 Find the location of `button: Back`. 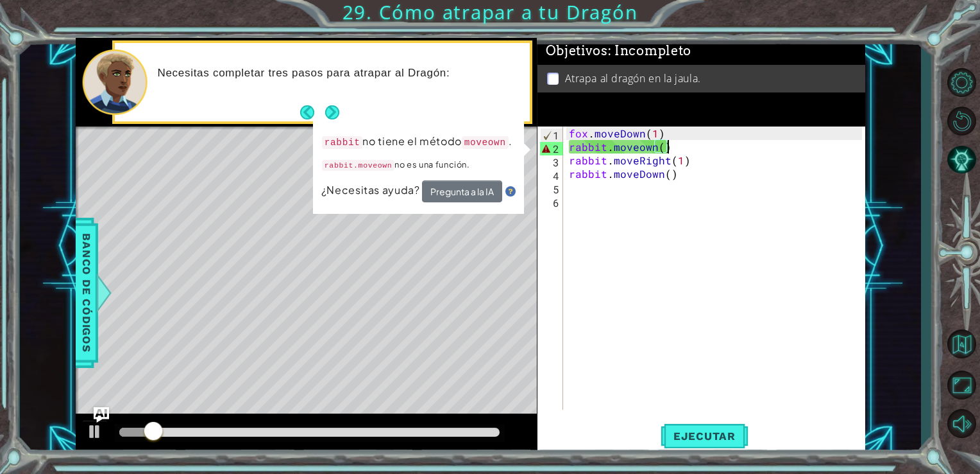

button: Back is located at coordinates (312, 112).